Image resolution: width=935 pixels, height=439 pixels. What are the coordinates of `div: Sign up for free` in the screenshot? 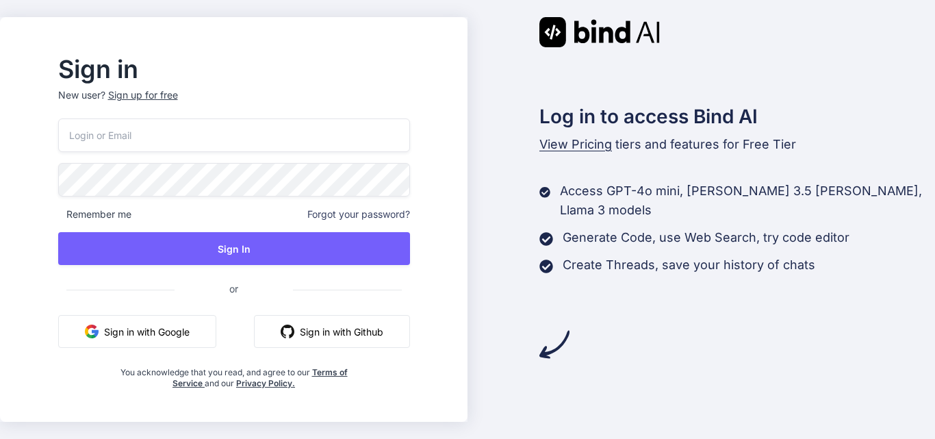 It's located at (143, 95).